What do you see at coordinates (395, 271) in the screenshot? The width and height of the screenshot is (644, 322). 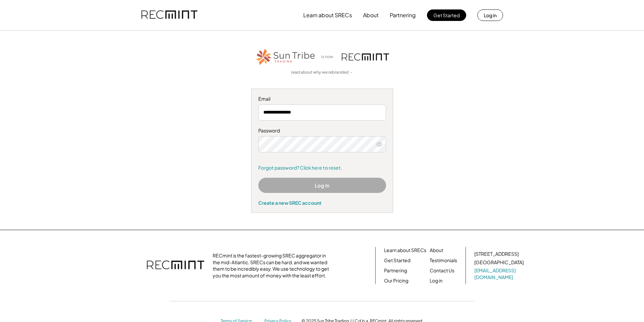 I see `a: Partnering` at bounding box center [395, 271].